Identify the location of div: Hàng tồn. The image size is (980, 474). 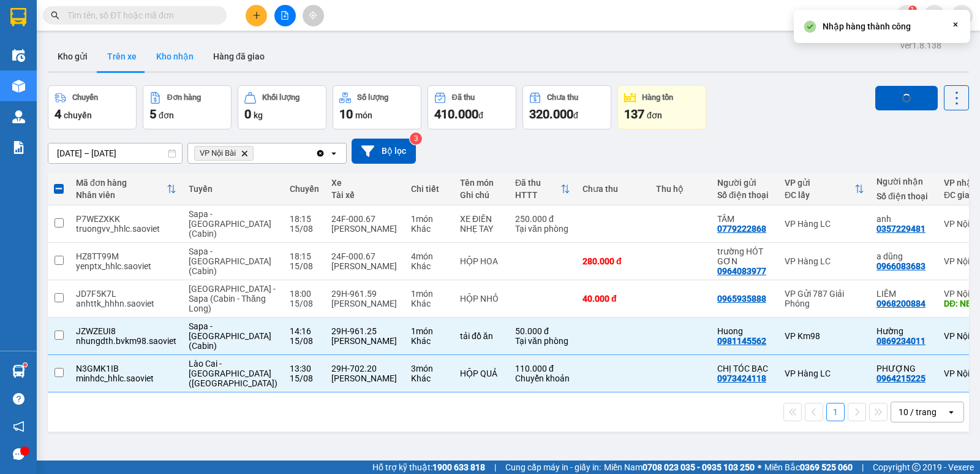
(657, 98).